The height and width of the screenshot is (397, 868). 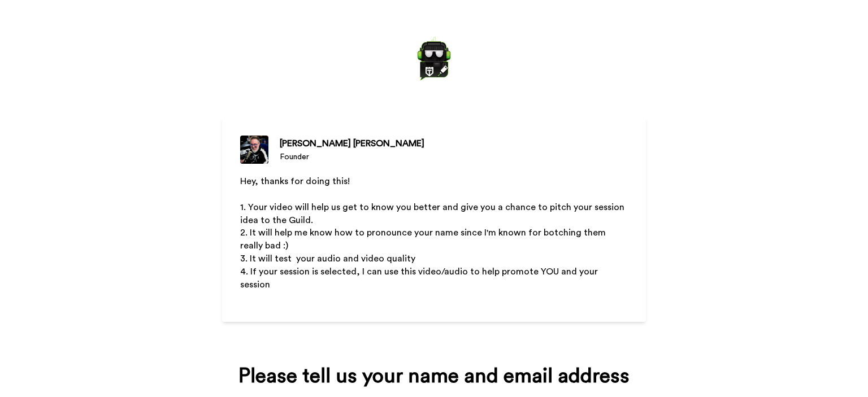 What do you see at coordinates (433, 213) in the screenshot?
I see `span: 1. Your video will help us get to know you better and give you a chance to pitch your session ide...` at bounding box center [433, 213].